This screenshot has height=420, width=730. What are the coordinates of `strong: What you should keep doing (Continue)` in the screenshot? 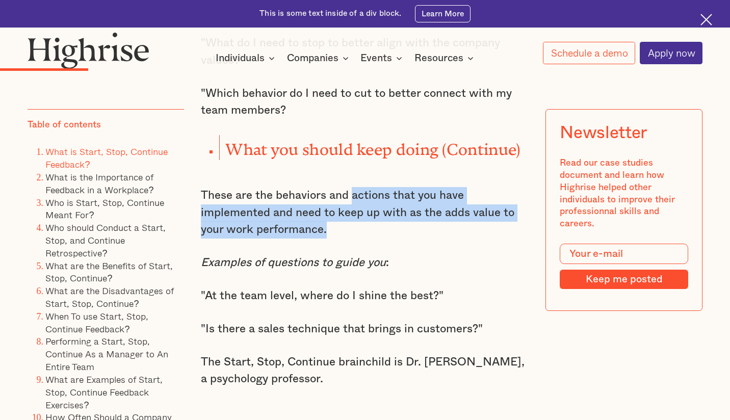 It's located at (373, 145).